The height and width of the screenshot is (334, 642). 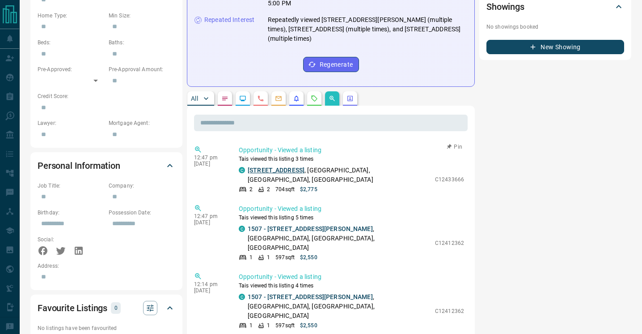 What do you see at coordinates (308, 189) in the screenshot?
I see `p: $2,775` at bounding box center [308, 189].